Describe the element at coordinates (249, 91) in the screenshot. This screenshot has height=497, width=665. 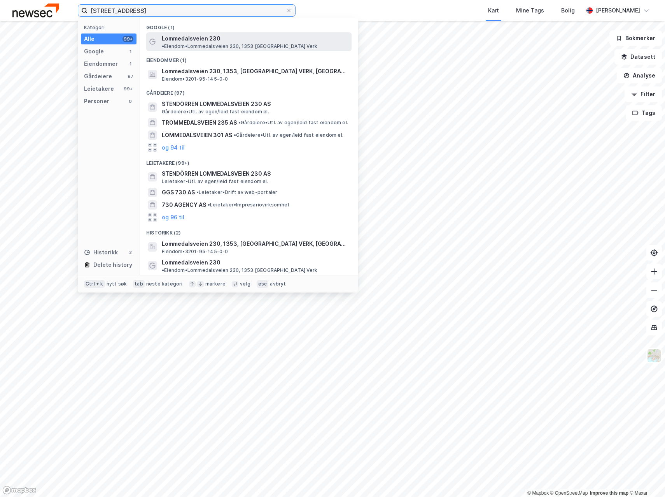
I see `div: Gårdeiere (97)` at that location.